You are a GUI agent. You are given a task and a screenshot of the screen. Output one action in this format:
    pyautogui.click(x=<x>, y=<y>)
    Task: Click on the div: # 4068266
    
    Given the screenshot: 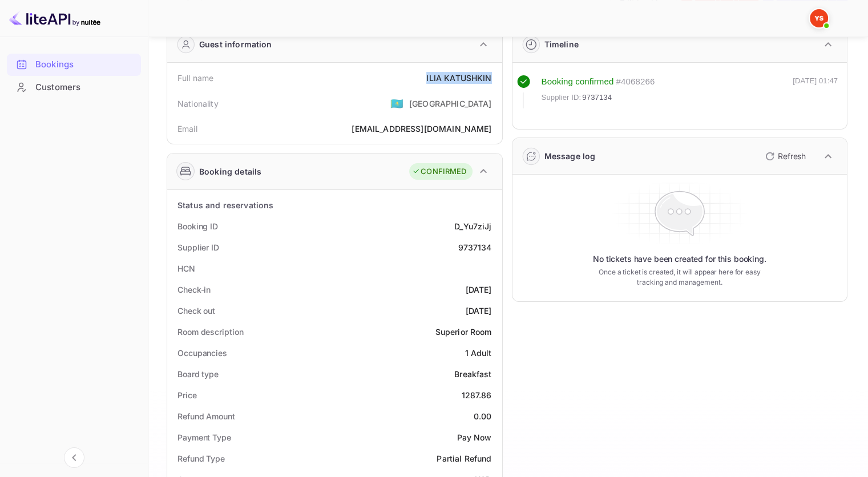 What is the action you would take?
    pyautogui.click(x=635, y=82)
    